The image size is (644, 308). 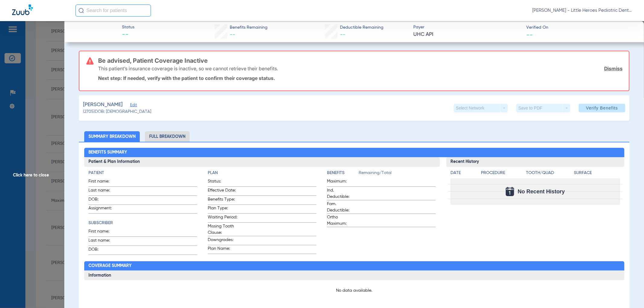 I want to click on span: Effective Date:, so click(x=223, y=191).